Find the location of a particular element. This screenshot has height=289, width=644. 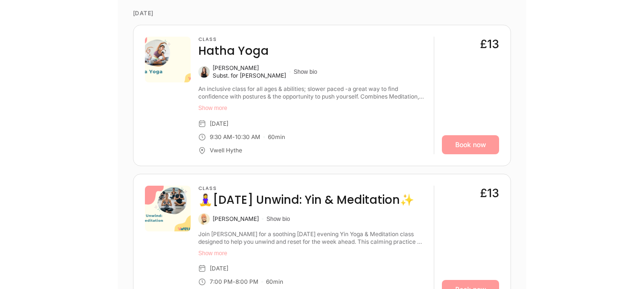

div: An inclusive class for all ages & abilities; slower paced -a great way to find confidence with po... is located at coordinates (312, 92).